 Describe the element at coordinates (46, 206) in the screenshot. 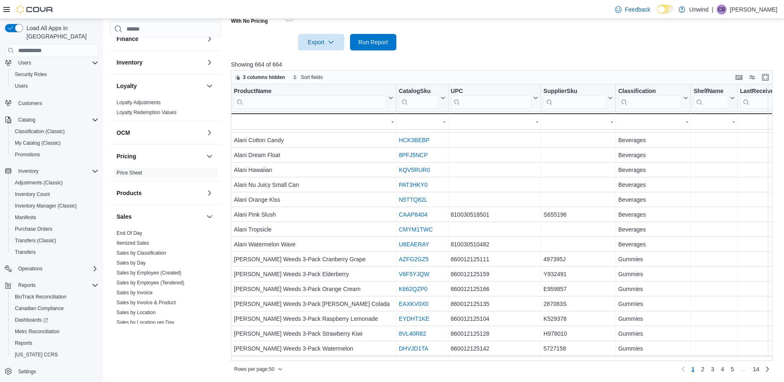

I see `a: Inventory Manager (Classic)` at that location.